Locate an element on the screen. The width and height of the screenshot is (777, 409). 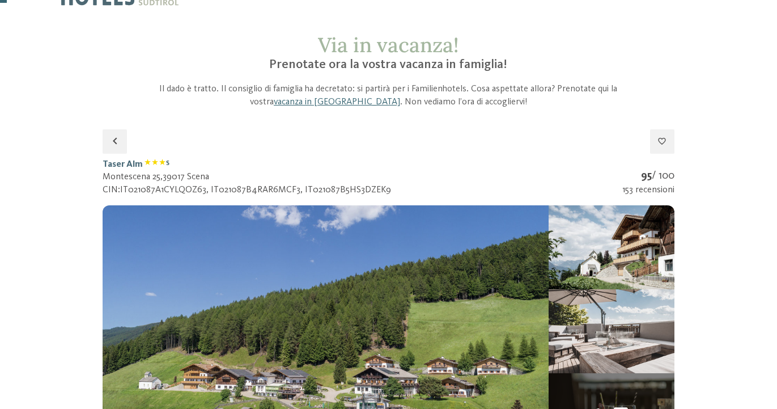
span: Prenotate ora la vostra vacanza in famiglia! is located at coordinates (388, 65).